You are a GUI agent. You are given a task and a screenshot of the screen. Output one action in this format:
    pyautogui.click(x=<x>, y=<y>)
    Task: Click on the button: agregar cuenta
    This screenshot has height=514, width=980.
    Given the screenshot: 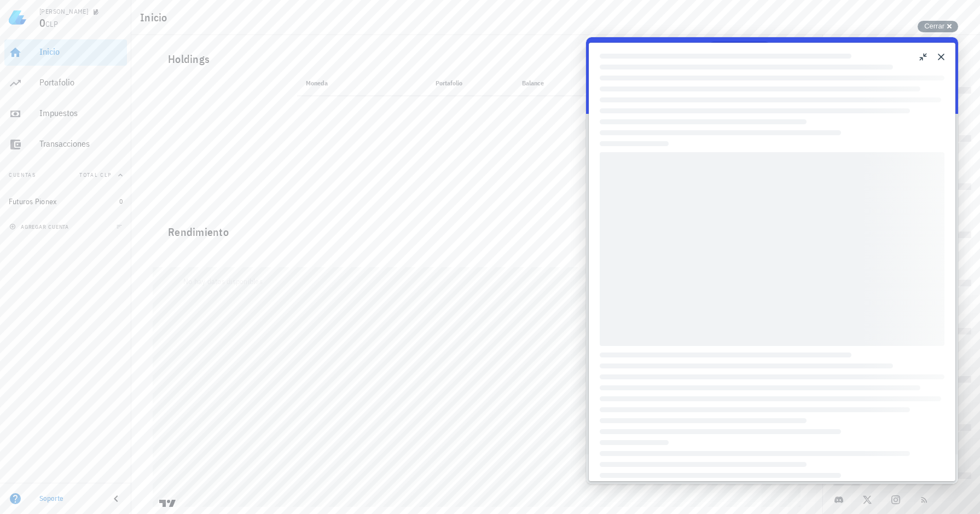 What is the action you would take?
    pyautogui.click(x=40, y=227)
    